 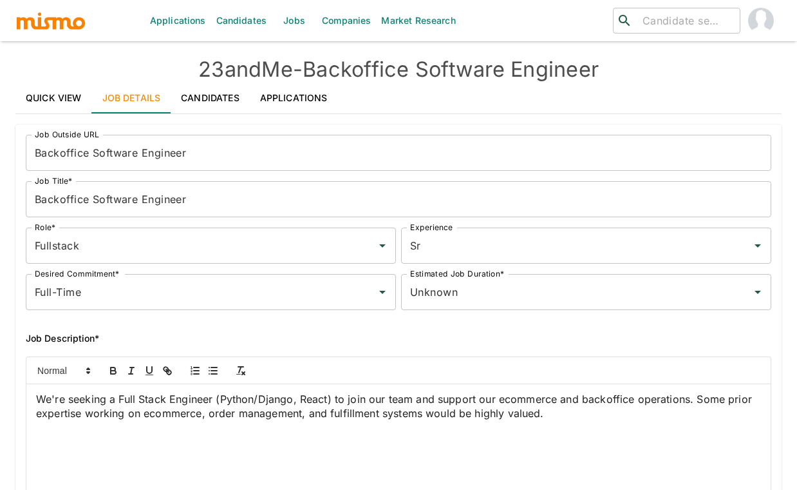 What do you see at coordinates (51, 21) in the screenshot?
I see `img: logo` at bounding box center [51, 21].